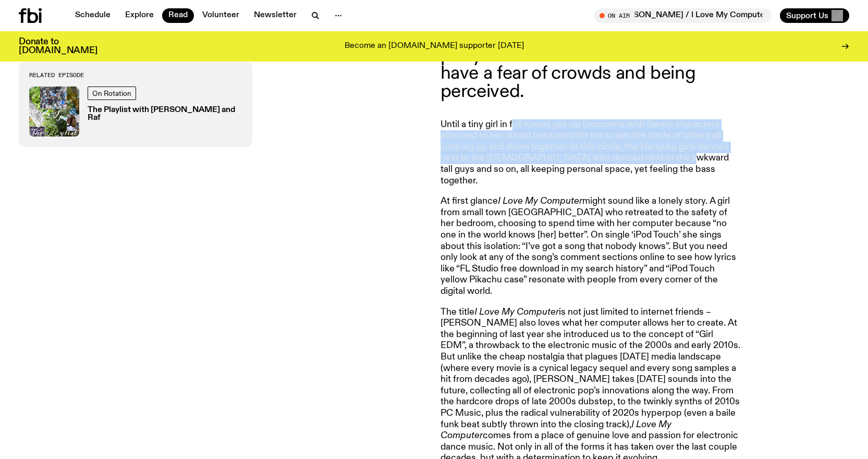 The width and height of the screenshot is (868, 459). Describe the element at coordinates (136, 74) in the screenshot. I see `h3: Related Episode` at that location.